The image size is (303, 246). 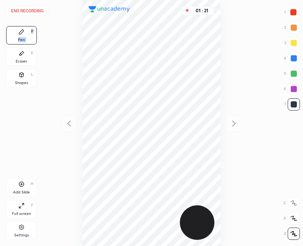 What do you see at coordinates (32, 184) in the screenshot?
I see `div: H` at bounding box center [32, 184].